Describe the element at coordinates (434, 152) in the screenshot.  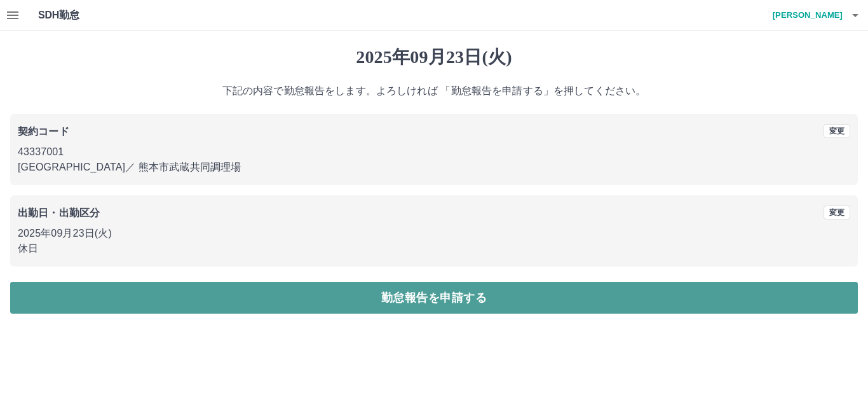
I see `p: 43337001` at that location.